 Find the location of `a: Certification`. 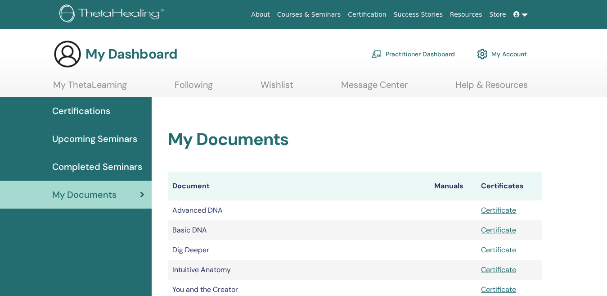

a: Certification is located at coordinates (367, 14).